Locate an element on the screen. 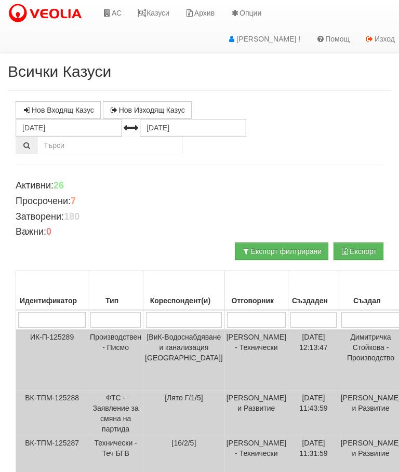 The image size is (399, 472). td: Производствен - Писмо is located at coordinates (116, 361).